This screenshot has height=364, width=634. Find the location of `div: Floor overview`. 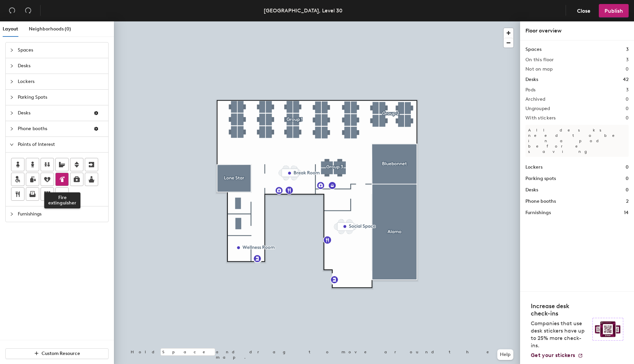

div: Floor overview is located at coordinates (577, 31).